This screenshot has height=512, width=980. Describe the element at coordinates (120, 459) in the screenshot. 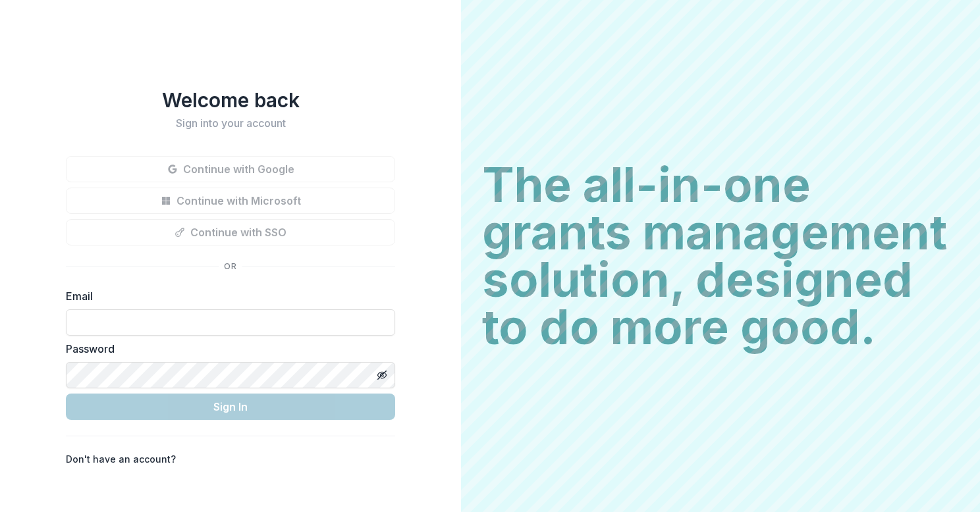

I see `p: Don't have an account?` at that location.